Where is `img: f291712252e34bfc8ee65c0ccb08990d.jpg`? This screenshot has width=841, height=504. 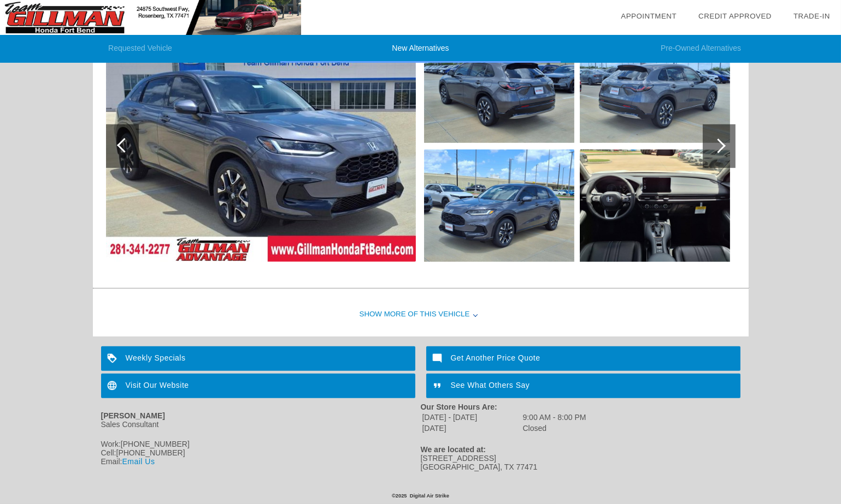 img: f291712252e34bfc8ee65c0ccb08990d.jpg is located at coordinates (499, 87).